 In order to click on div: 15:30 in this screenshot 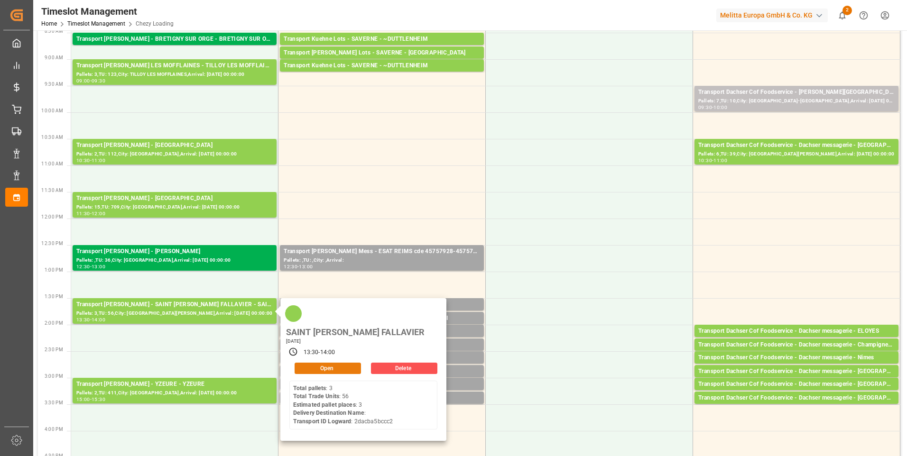, I will do `click(98, 399)`.